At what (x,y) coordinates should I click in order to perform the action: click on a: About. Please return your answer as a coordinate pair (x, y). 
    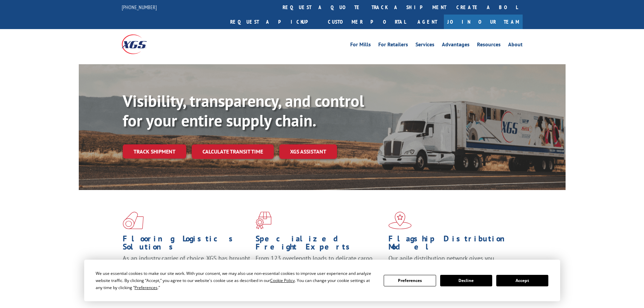
    Looking at the image, I should click on (515, 46).